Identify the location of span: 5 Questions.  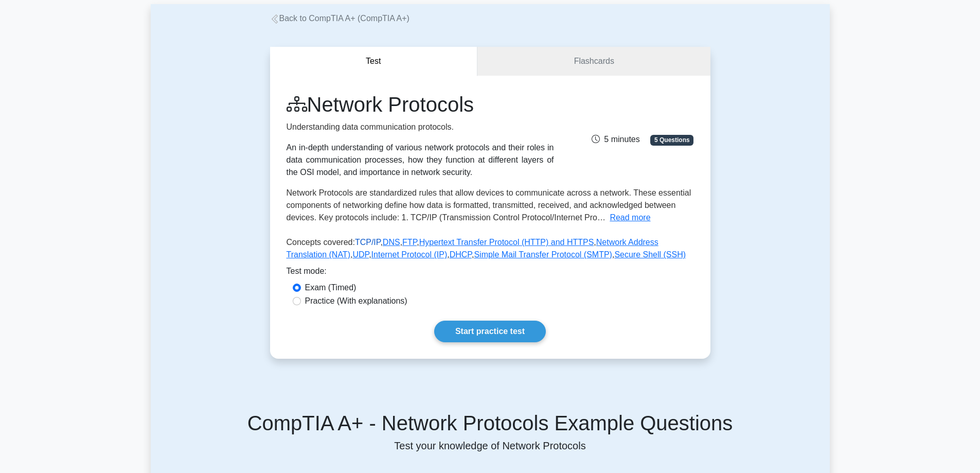
(672, 140).